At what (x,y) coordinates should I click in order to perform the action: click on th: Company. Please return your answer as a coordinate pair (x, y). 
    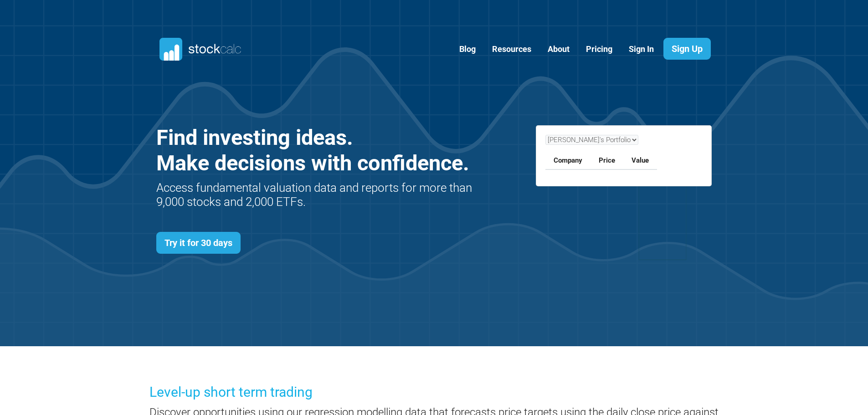
    Looking at the image, I should click on (568, 161).